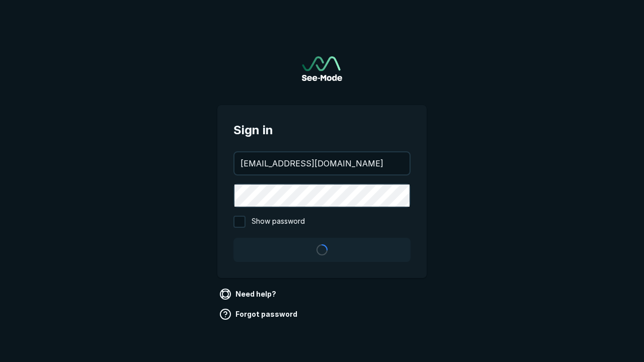 This screenshot has width=644, height=362. Describe the element at coordinates (322, 68) in the screenshot. I see `img: See-Mode Logo` at that location.